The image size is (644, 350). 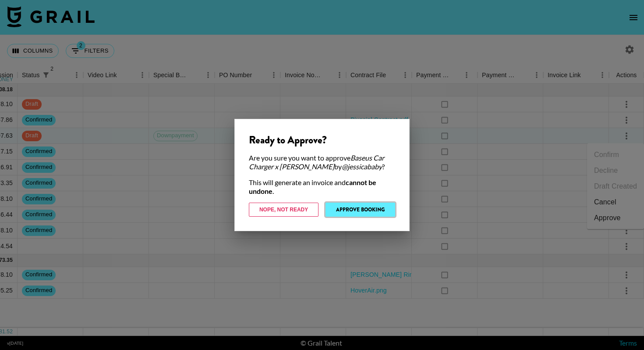 I want to click on strong: cannot be undone, so click(x=313, y=186).